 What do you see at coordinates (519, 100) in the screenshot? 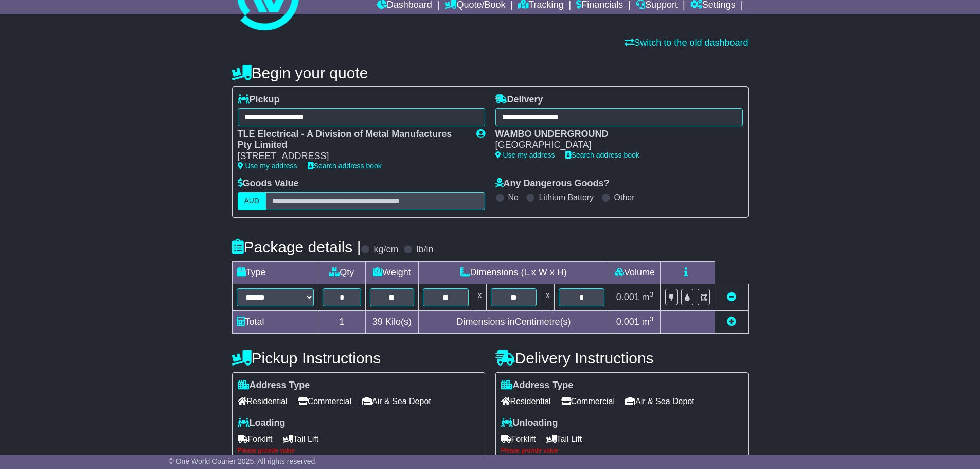
I see `label: Delivery` at bounding box center [519, 100].